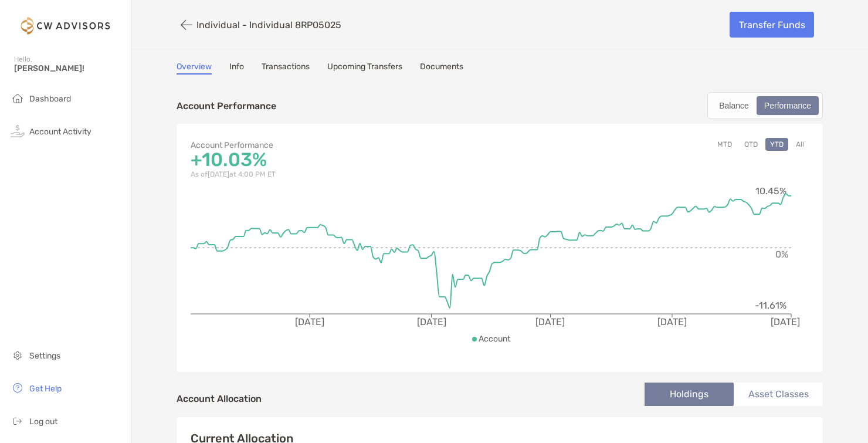 This screenshot has width=868, height=443. Describe the element at coordinates (236, 68) in the screenshot. I see `a: Info` at that location.